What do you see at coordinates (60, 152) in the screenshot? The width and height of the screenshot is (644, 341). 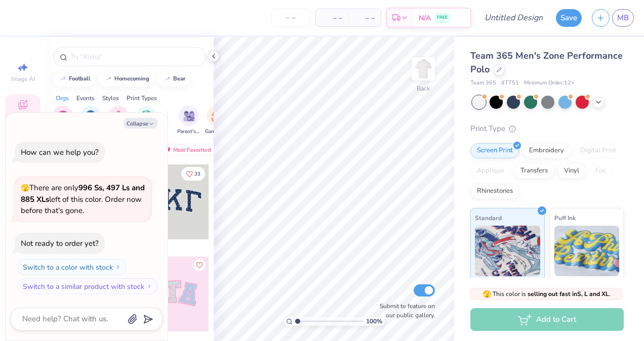 I see `div: How can we help you?` at bounding box center [60, 152].